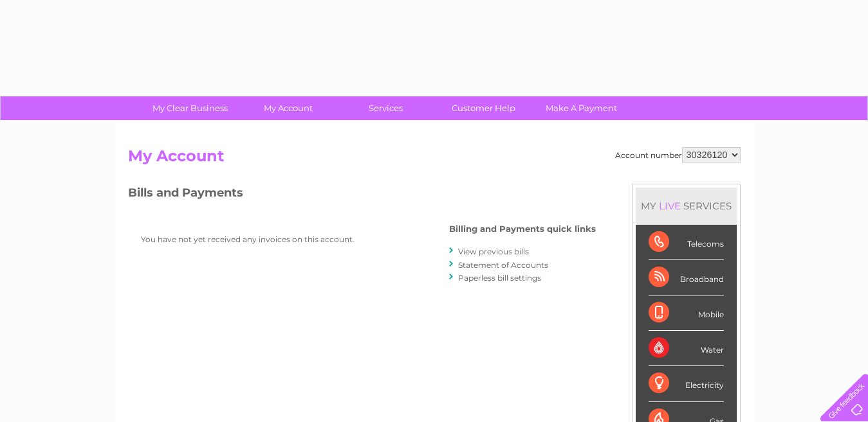 This screenshot has height=422, width=868. I want to click on h2: My Account, so click(434, 159).